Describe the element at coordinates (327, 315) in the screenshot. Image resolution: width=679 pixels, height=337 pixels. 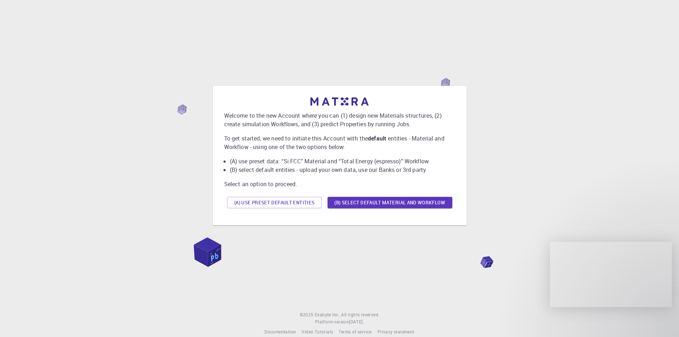
I see `a: Exabyte Inc.` at that location.